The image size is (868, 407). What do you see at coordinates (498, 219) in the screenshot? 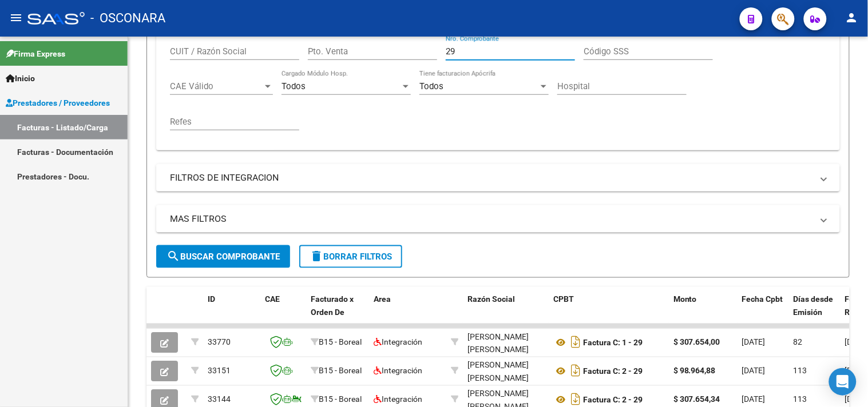
I see `mat-expansion-panel-header: MAS FILTROS` at bounding box center [498, 219].